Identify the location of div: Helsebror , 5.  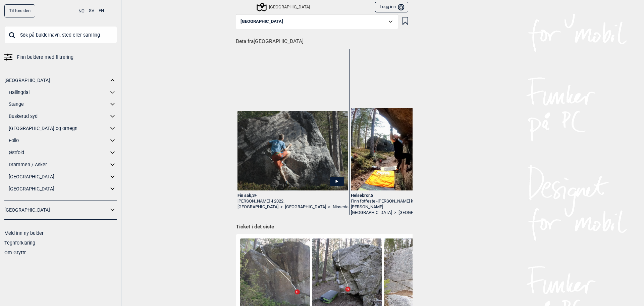
(406, 196).